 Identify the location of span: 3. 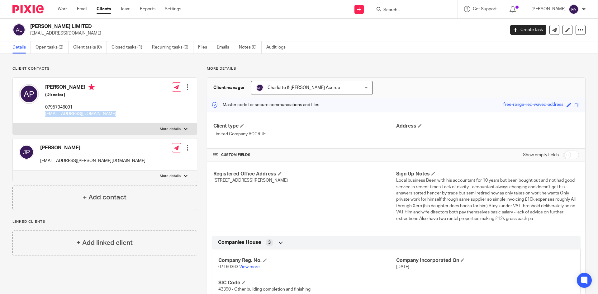
(269, 243).